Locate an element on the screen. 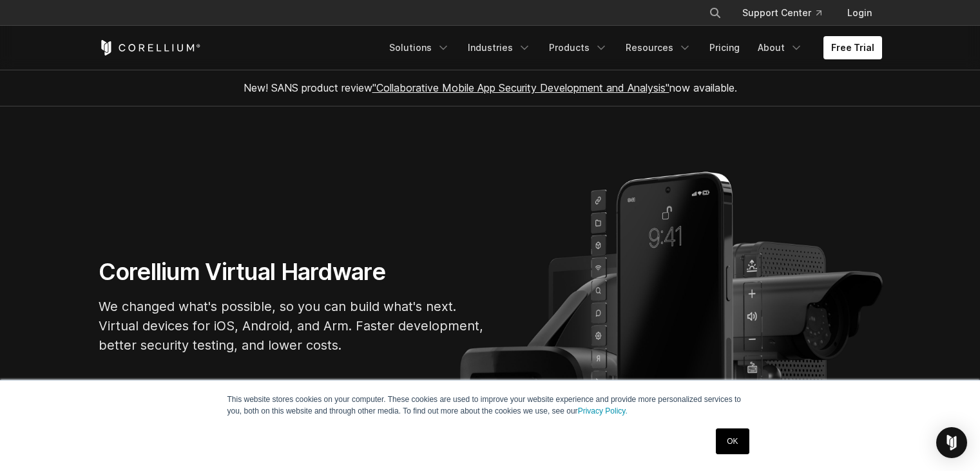  a: Privacy Policy. is located at coordinates (603, 411).